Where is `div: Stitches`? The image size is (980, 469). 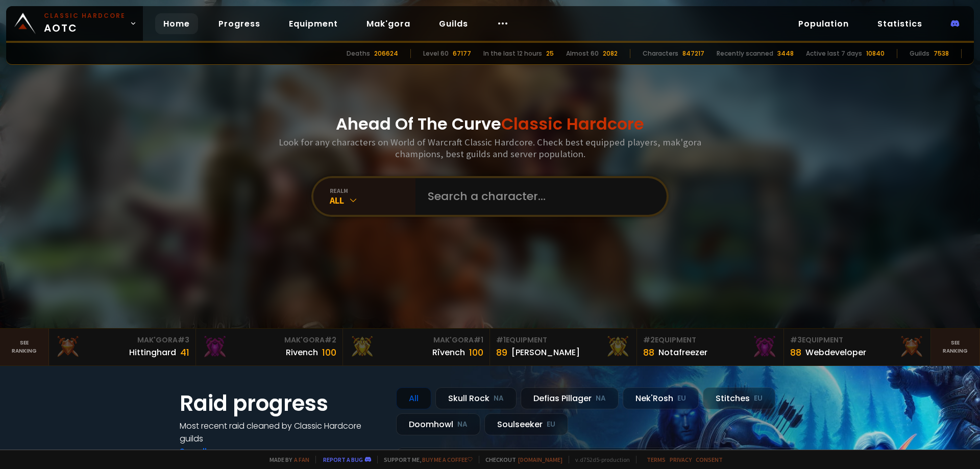
div: Stitches is located at coordinates (739, 398).